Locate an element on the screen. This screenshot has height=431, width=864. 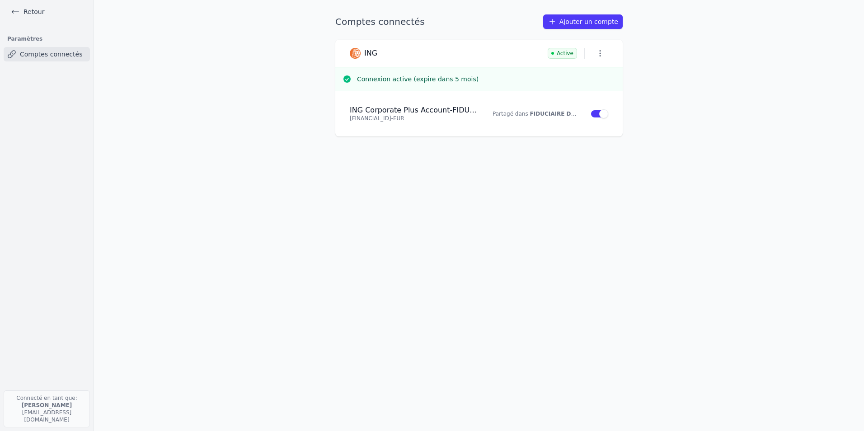
h4: ING Corporate Plus Account - FIDUCIAIRE DE LA CENSE SPRL is located at coordinates (416, 110).